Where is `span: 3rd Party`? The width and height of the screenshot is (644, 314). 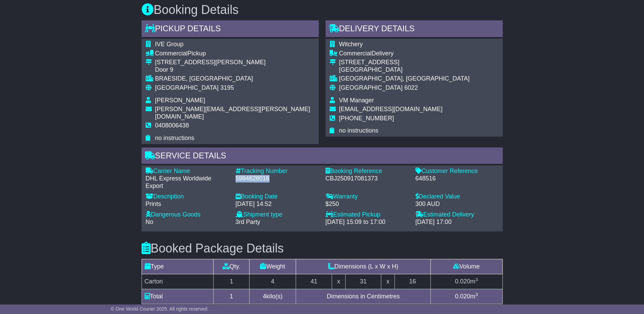
span: 3rd Party is located at coordinates (248, 222).